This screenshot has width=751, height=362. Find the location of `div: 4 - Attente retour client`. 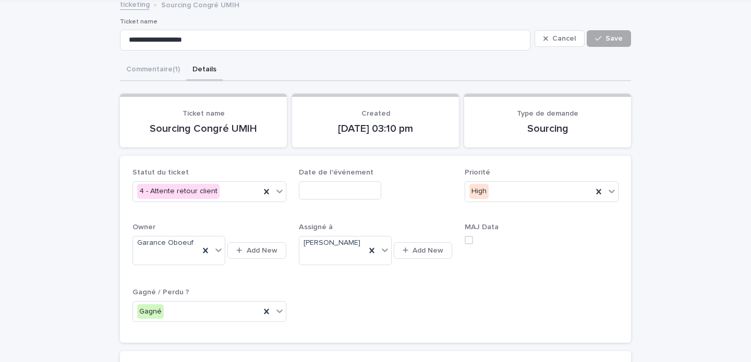

div: 4 - Attente retour client is located at coordinates (178, 191).